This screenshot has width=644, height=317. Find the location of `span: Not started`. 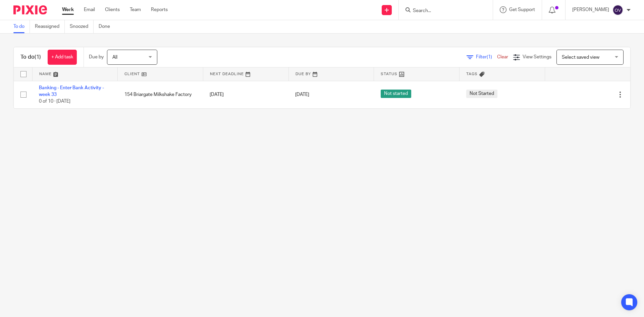

span: Not started is located at coordinates (396, 94).